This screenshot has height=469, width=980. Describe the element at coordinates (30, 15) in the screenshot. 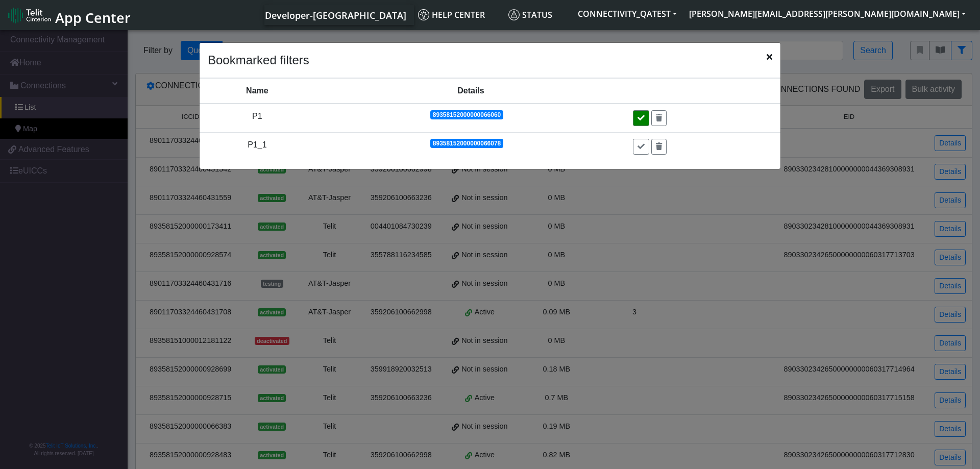

I see `img: logo-telit-cinterion-gw-new.png` at that location.